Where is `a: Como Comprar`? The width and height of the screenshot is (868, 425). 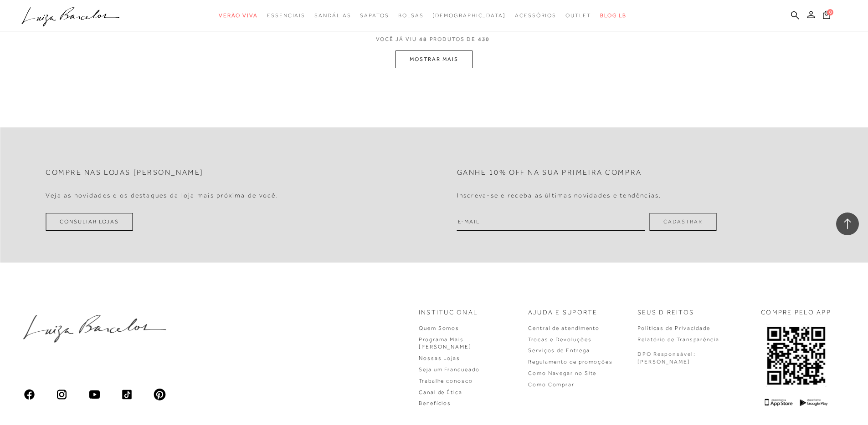
a: Como Comprar is located at coordinates (551, 384).